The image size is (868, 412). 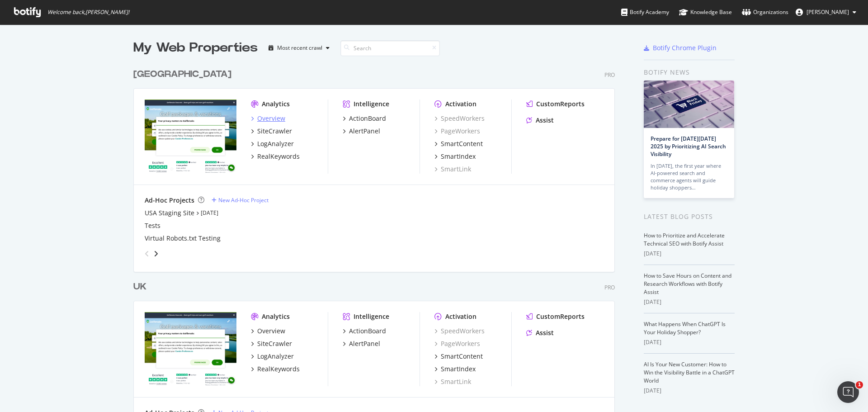 What do you see at coordinates (170, 213) in the screenshot?
I see `div: USA Staging Site` at bounding box center [170, 213].